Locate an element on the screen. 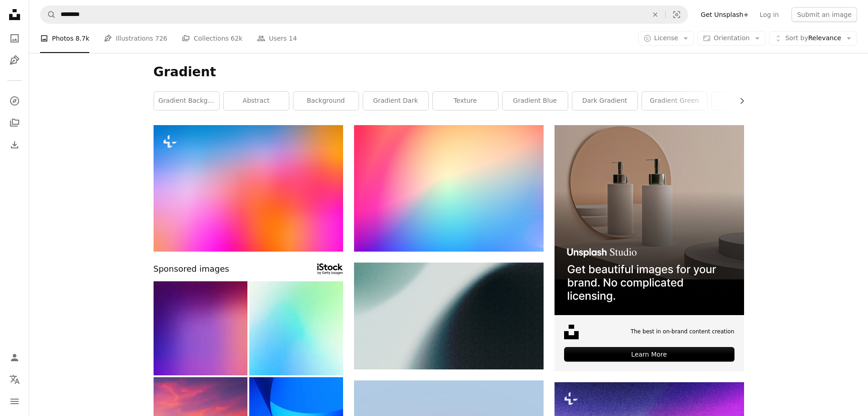  a: Log in / Sign up is located at coordinates (14, 358).